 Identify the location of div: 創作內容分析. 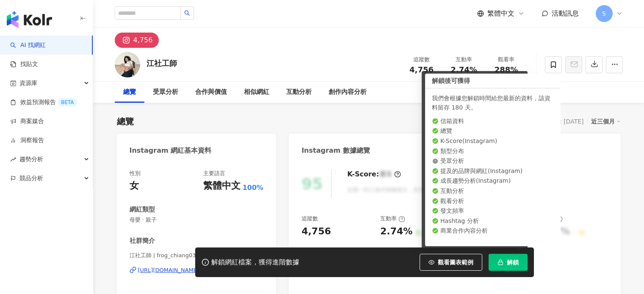
(348, 92).